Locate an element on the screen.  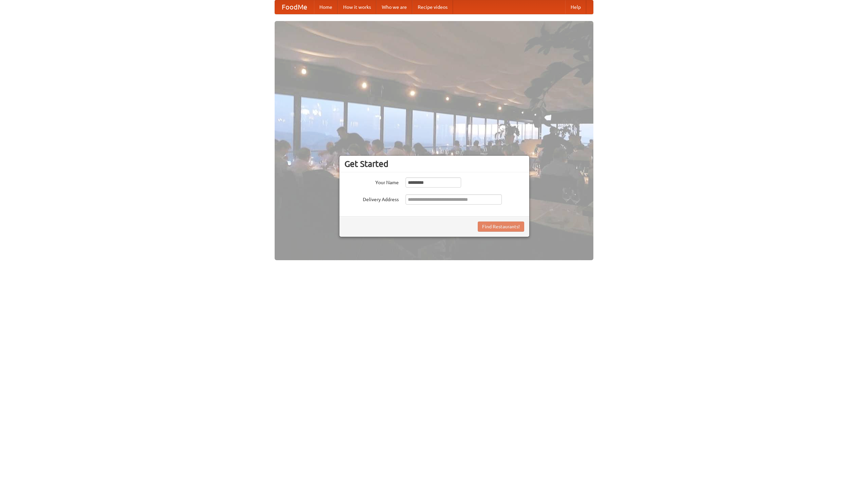
a: Who we are is located at coordinates (395, 7).